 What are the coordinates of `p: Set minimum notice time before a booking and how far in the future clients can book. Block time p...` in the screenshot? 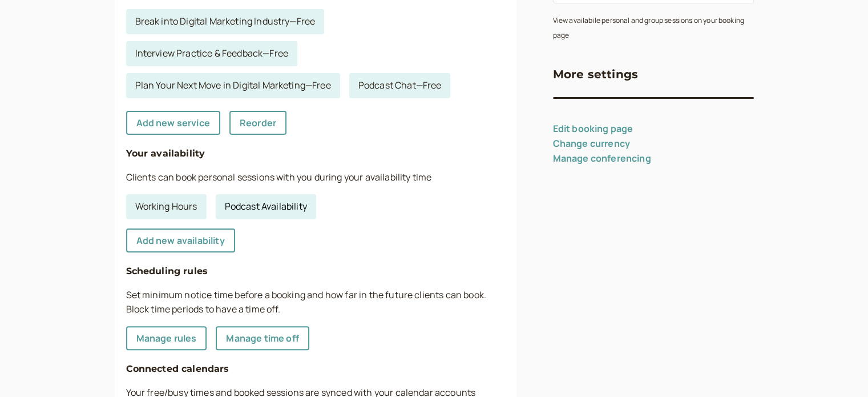 It's located at (316, 303).